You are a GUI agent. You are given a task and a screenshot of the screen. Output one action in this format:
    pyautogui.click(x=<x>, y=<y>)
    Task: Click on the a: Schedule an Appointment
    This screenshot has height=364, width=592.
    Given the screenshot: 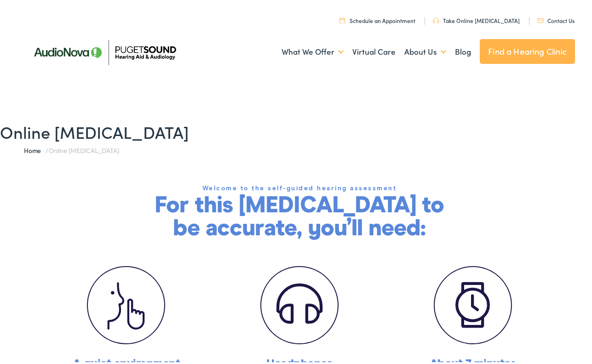 What is the action you would take?
    pyautogui.click(x=377, y=18)
    